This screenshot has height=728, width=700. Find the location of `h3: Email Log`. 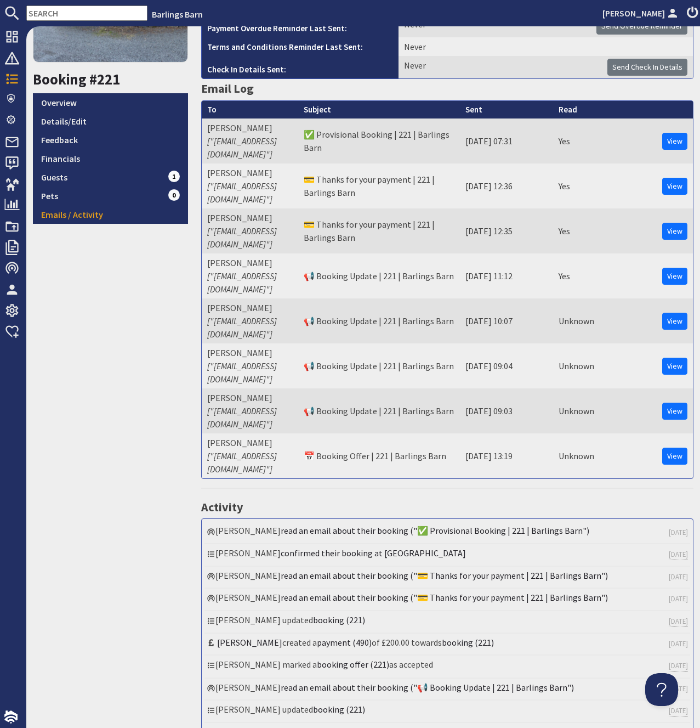

h3: Email Log is located at coordinates (448, 88).